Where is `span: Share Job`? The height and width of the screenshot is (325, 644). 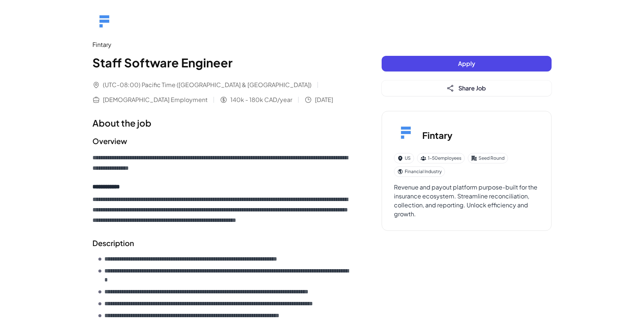 span: Share Job is located at coordinates (472, 88).